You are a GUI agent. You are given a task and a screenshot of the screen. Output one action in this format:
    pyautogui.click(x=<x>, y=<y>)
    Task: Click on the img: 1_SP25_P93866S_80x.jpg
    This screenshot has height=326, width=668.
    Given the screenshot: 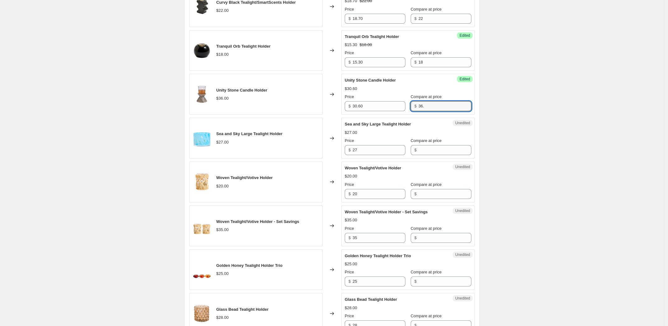 What is the action you would take?
    pyautogui.click(x=202, y=226)
    